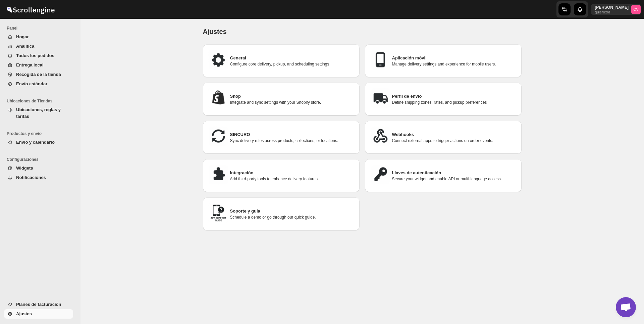 Image resolution: width=644 pixels, height=324 pixels. Describe the element at coordinates (39, 304) in the screenshot. I see `span: Planes de facturación` at that location.